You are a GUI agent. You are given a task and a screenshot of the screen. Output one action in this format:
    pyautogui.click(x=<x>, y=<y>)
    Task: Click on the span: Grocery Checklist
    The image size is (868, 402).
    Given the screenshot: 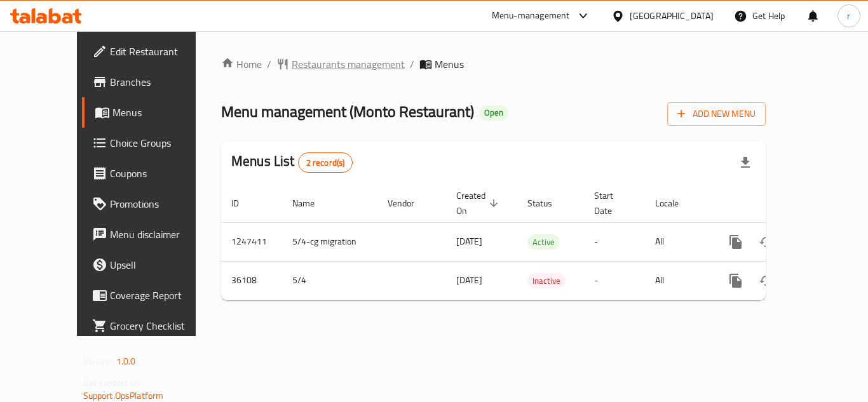 What is the action you would take?
    pyautogui.click(x=161, y=326)
    